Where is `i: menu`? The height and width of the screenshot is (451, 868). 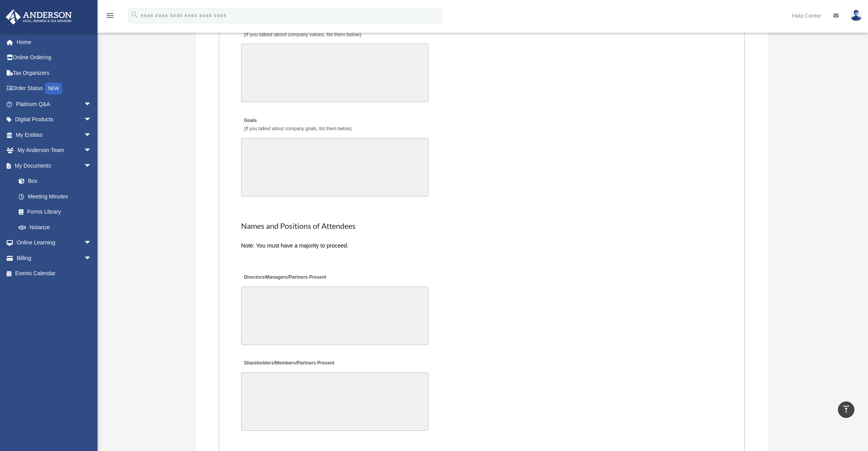
i: menu is located at coordinates (110, 16).